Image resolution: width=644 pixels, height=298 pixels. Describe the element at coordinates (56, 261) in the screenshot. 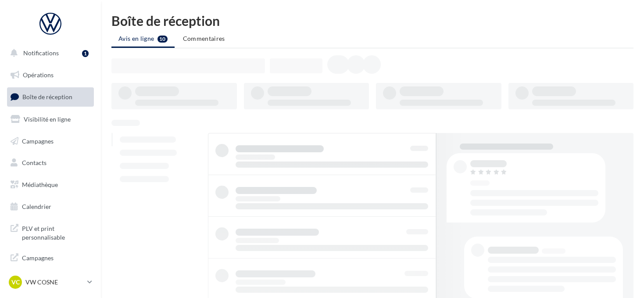

I see `span: Campagnes DataOnDemand` at that location.